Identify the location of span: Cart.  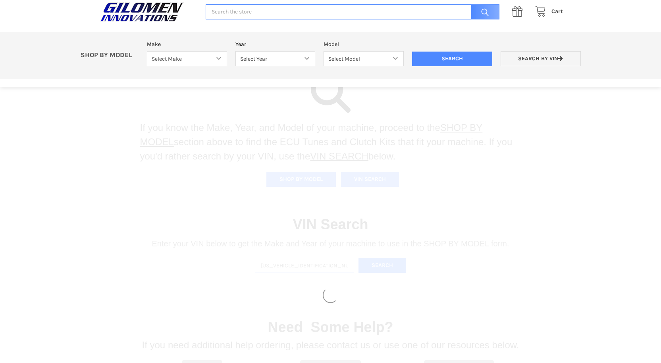
(557, 11).